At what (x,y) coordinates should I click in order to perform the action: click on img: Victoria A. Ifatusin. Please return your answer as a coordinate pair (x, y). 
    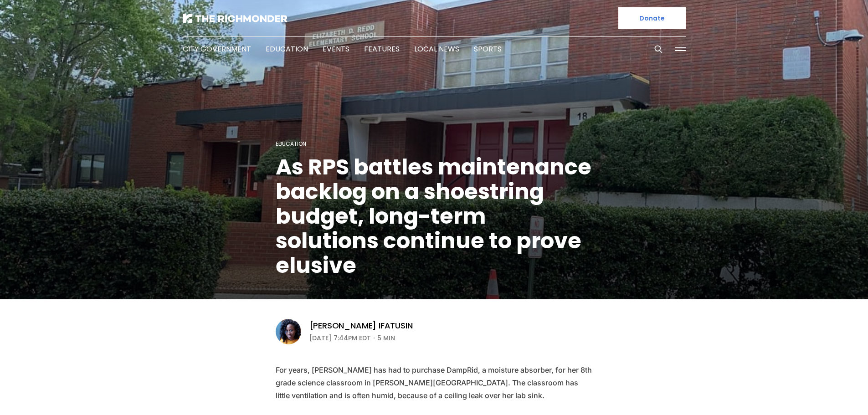
    Looking at the image, I should click on (288, 332).